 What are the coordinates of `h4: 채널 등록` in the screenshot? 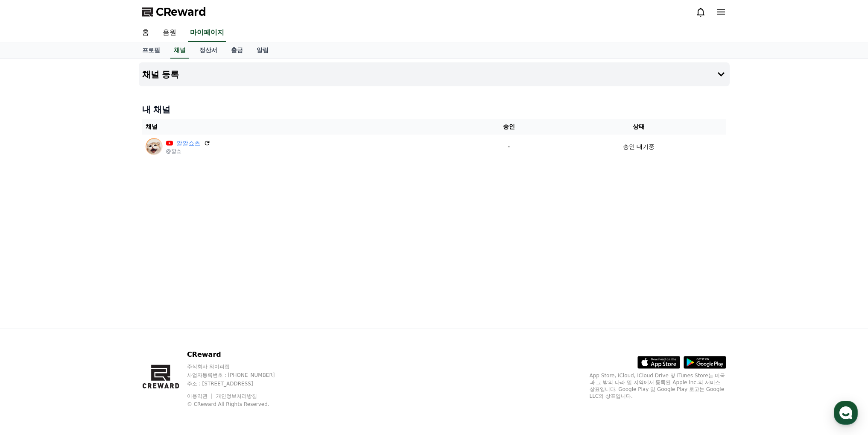 It's located at (161, 75).